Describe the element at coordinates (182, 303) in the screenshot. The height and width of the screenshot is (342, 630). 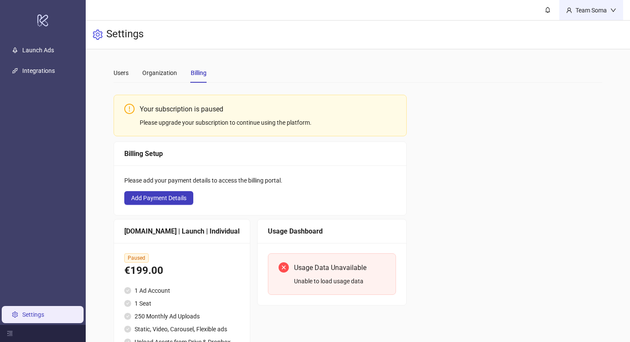
I see `li: 1 Seat` at that location.